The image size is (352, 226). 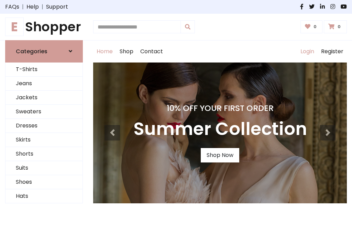 What do you see at coordinates (44, 168) in the screenshot?
I see `a: Suits` at bounding box center [44, 168].